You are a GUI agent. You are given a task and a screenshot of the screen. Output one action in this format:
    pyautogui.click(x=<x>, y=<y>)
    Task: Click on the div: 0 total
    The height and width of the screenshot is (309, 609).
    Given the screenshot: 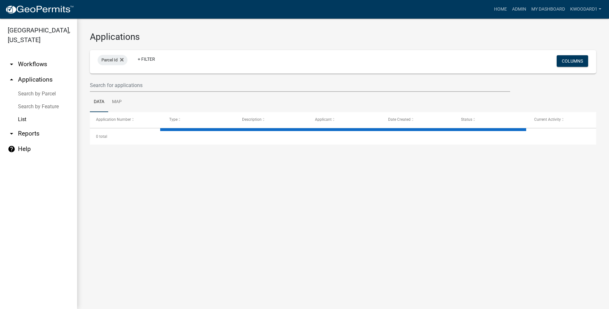 What is the action you would take?
    pyautogui.click(x=343, y=136)
    